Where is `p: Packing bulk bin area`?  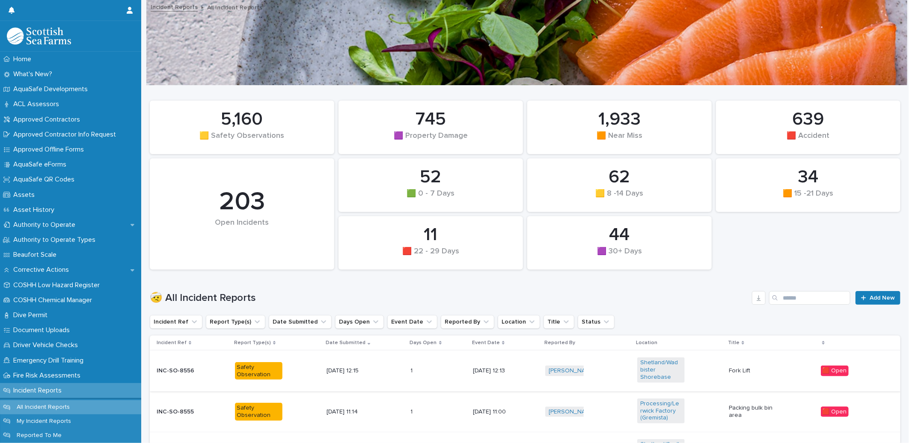 p: Packing bulk bin area is located at coordinates (753, 412).